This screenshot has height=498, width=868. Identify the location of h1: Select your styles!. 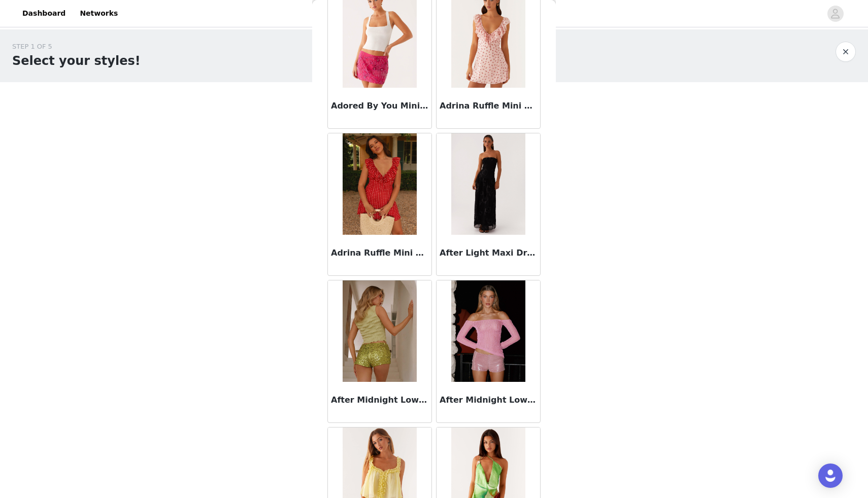
(76, 61).